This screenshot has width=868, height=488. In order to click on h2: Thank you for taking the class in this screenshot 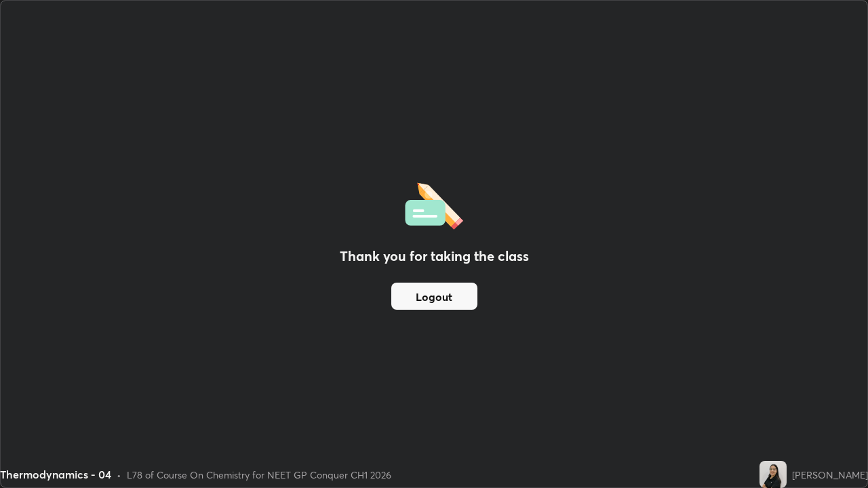, I will do `click(434, 256)`.